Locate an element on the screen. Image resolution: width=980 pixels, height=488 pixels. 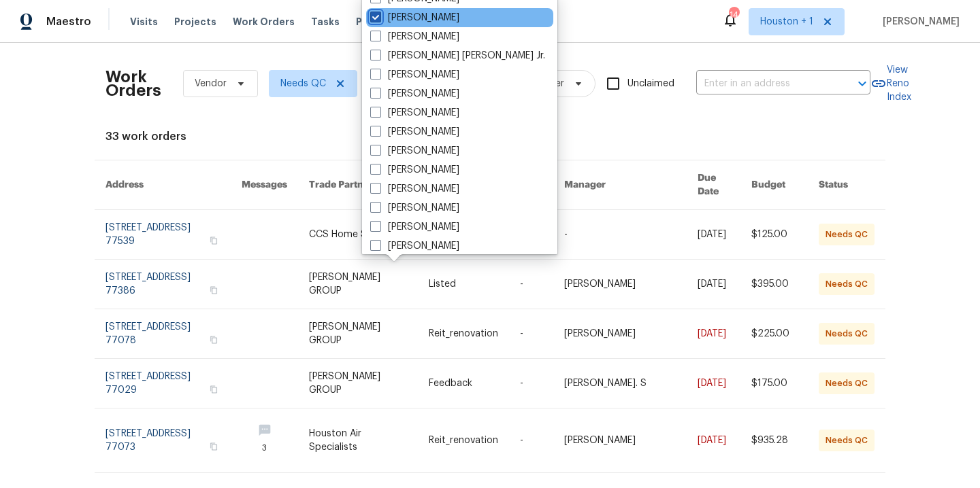
a: View Reno Index is located at coordinates (891, 84).